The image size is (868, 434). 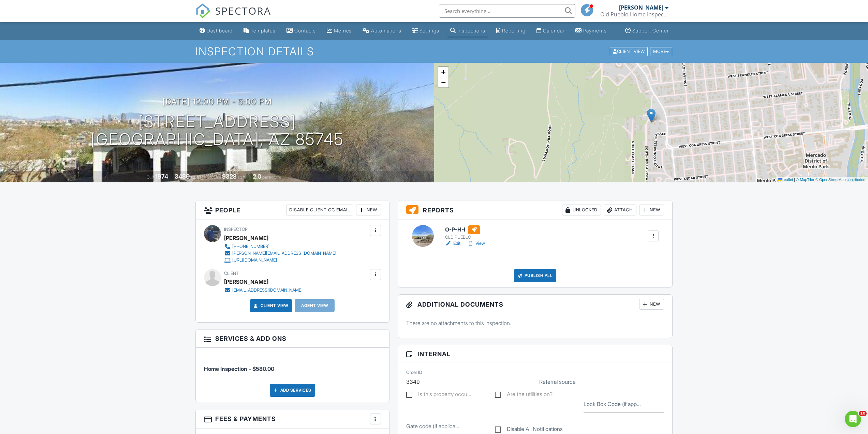 I want to click on label: Are the utilities on?, so click(x=524, y=395).